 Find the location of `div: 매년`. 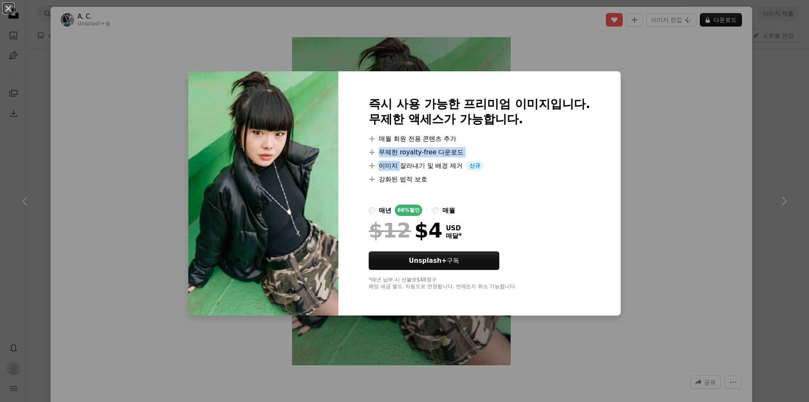

div: 매년 is located at coordinates (385, 210).